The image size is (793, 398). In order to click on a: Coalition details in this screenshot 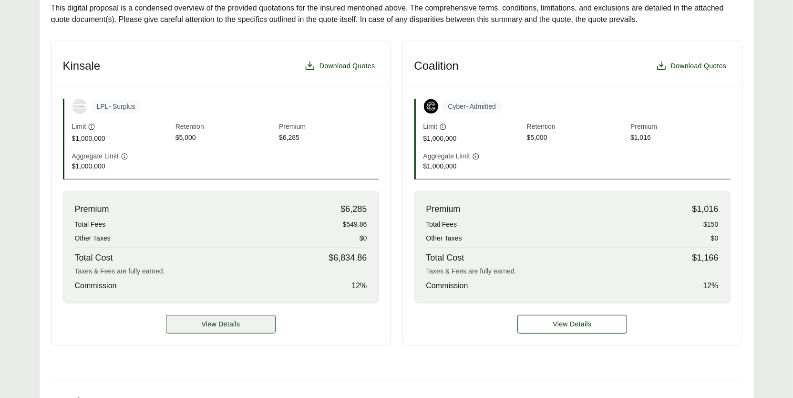, I will do `click(572, 324)`.